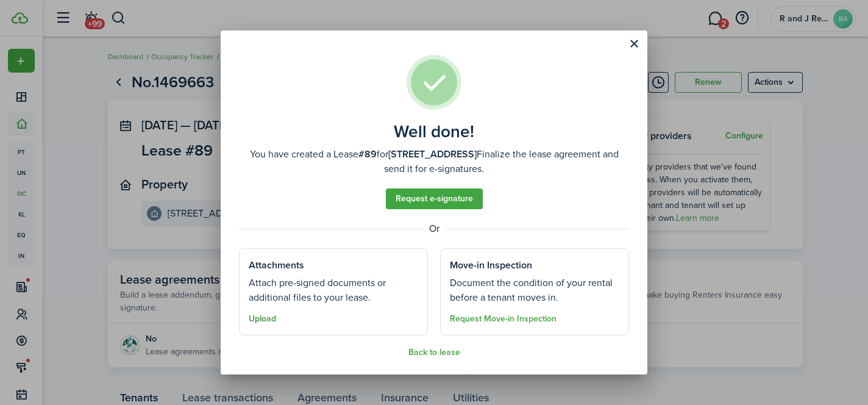  I want to click on well-done-section-description: Attach pre-signed documents or additional files to your lease., so click(333, 290).